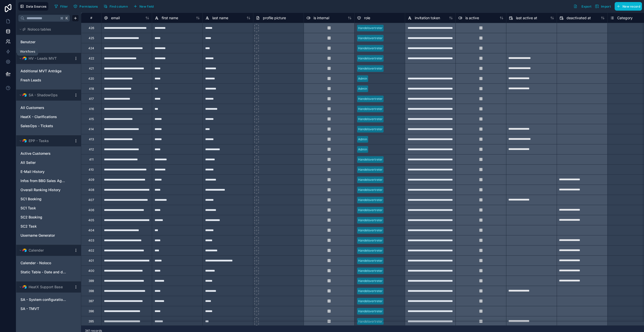  What do you see at coordinates (49, 126) in the screenshot?
I see `div: SalesOps - Tickets` at bounding box center [49, 126].